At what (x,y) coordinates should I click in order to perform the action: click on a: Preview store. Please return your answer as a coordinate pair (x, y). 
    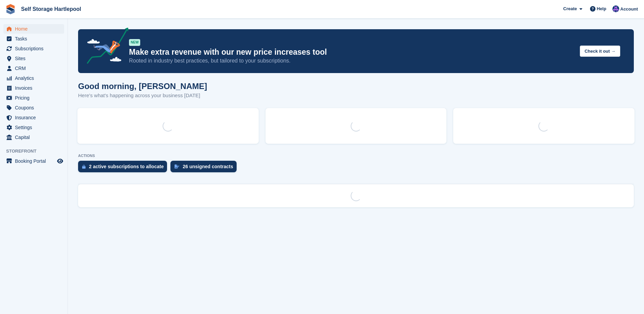
    Looking at the image, I should click on (60, 161).